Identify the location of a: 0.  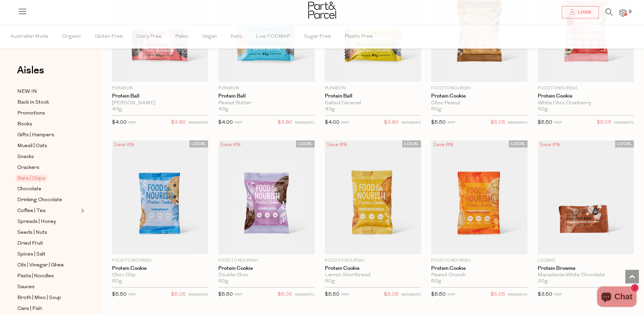
(623, 12).